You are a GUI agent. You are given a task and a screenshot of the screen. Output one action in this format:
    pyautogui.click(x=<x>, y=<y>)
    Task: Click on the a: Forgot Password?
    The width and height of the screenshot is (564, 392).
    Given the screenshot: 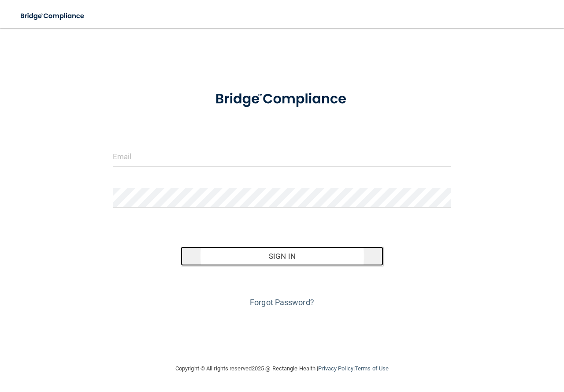 What is the action you would take?
    pyautogui.click(x=282, y=302)
    